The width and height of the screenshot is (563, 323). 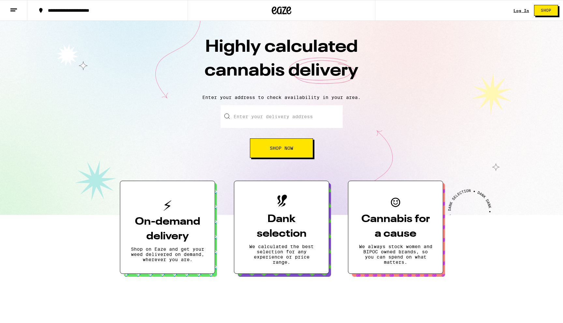 What do you see at coordinates (521, 10) in the screenshot?
I see `a: Log In` at bounding box center [521, 10].